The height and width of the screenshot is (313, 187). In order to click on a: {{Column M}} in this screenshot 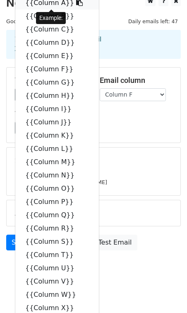, I will do `click(57, 162)`.